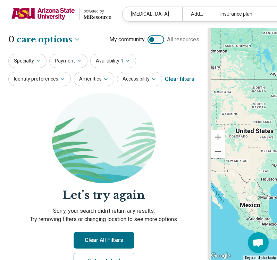 The width and height of the screenshot is (277, 260). Describe the element at coordinates (27, 61) in the screenshot. I see `button: Specialty` at that location.